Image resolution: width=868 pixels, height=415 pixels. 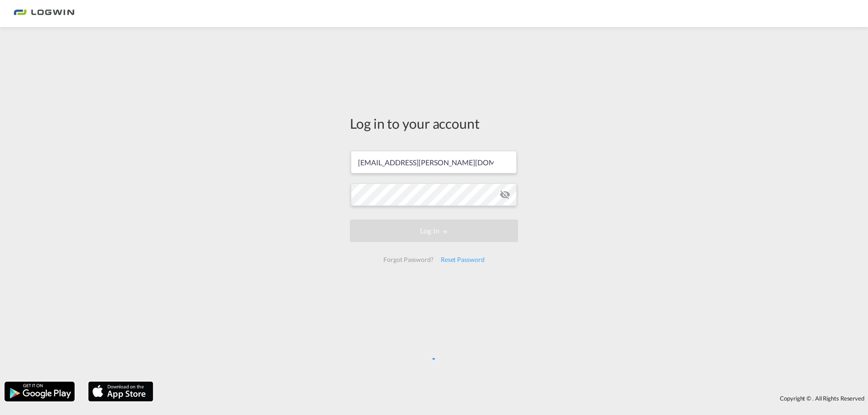 I want to click on div: Forgot Password?, so click(x=409, y=260).